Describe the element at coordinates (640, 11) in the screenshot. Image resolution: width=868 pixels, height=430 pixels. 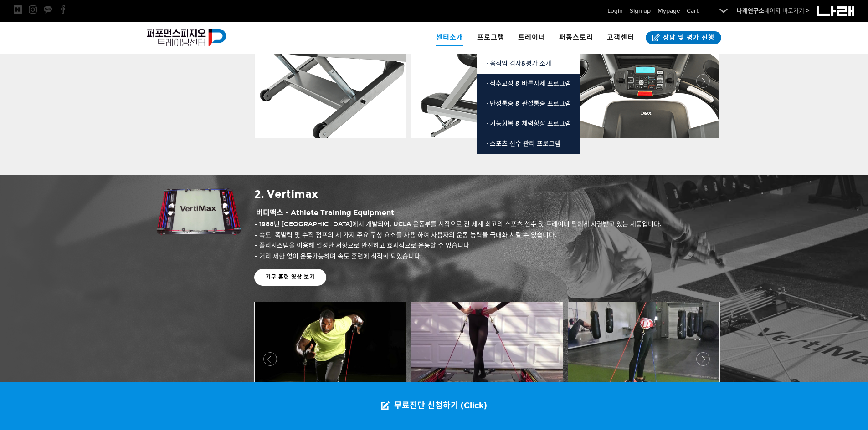
I see `span: Sign up` at that location.